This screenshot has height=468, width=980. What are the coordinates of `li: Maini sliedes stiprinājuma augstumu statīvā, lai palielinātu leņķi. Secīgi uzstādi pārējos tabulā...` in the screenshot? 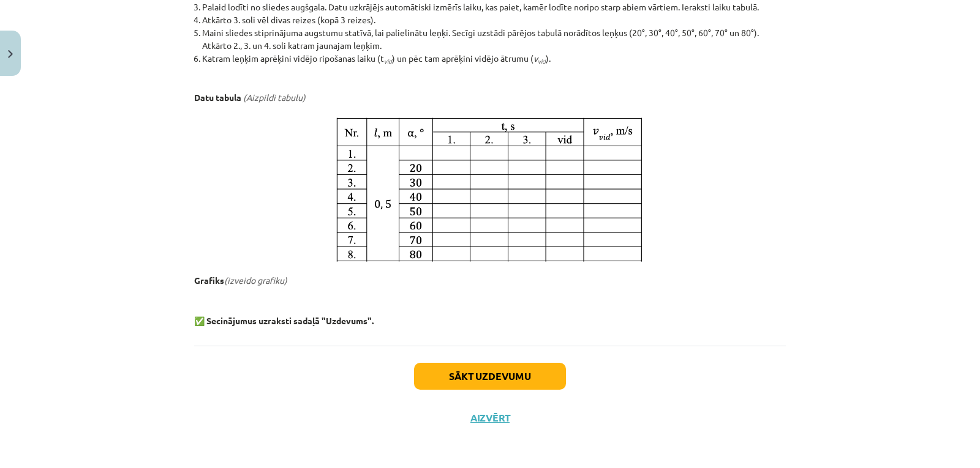 It's located at (493, 40).